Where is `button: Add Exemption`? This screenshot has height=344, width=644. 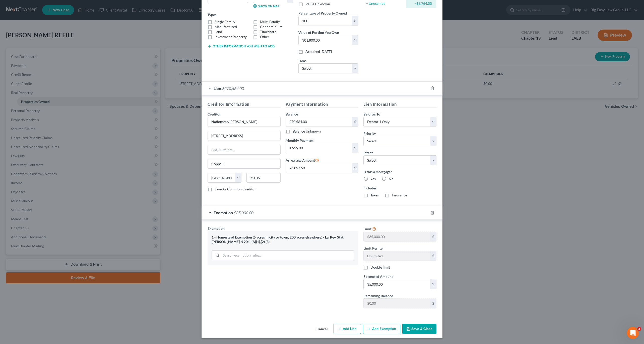 button: Add Exemption is located at coordinates (381, 329).